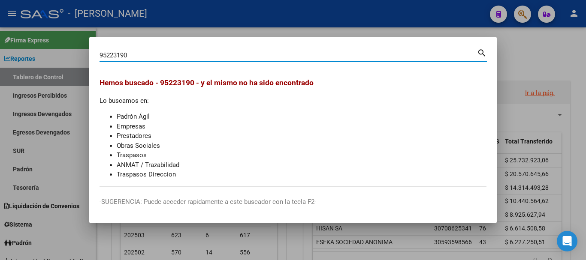  Describe the element at coordinates (301, 136) in the screenshot. I see `li: Prestadores` at that location.